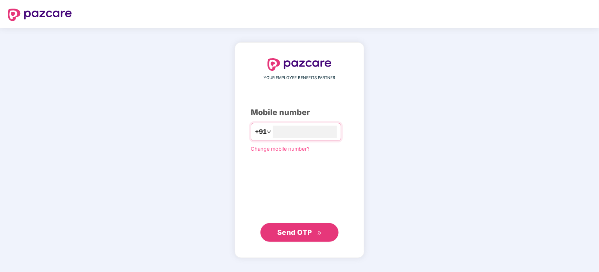  What do you see at coordinates (261, 131) in the screenshot?
I see `span: +91` at bounding box center [261, 131].